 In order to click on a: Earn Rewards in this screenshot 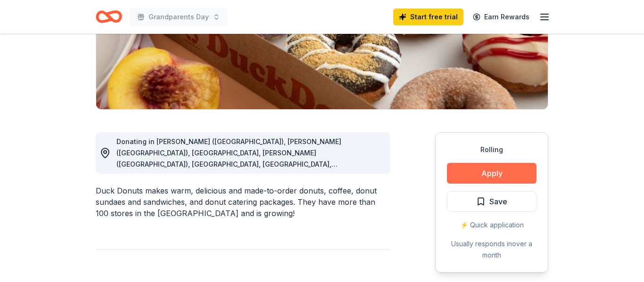, I will do `click(501, 17)`.